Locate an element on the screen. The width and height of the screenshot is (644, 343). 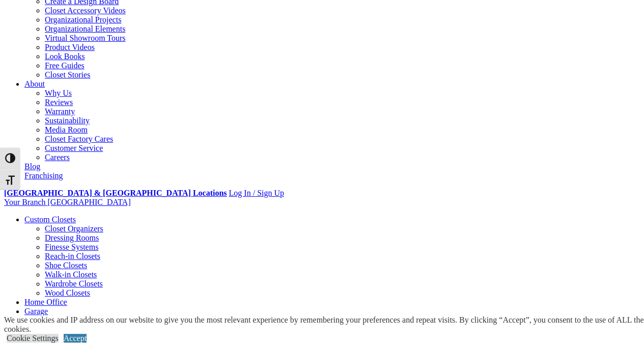
a: Blog is located at coordinates (32, 166).